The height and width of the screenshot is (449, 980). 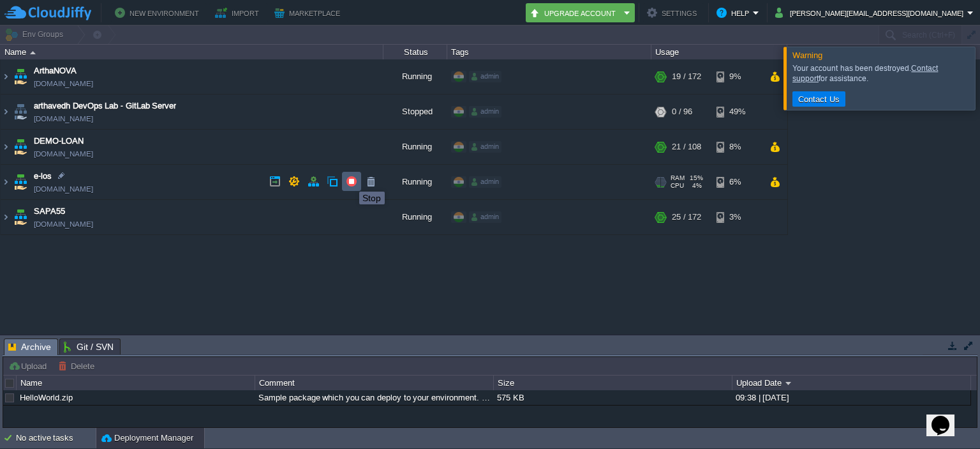 I want to click on div: 19 / 172, so click(x=687, y=77).